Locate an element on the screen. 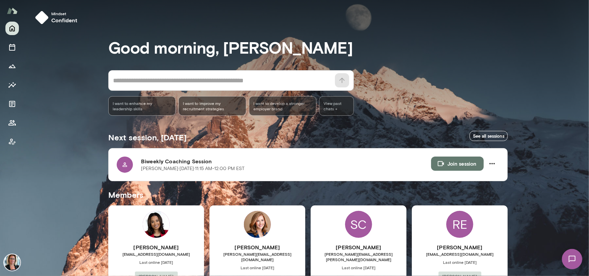 The height and width of the screenshot is (276, 589). div: I want to enhance my leadership skills is located at coordinates (142, 106).